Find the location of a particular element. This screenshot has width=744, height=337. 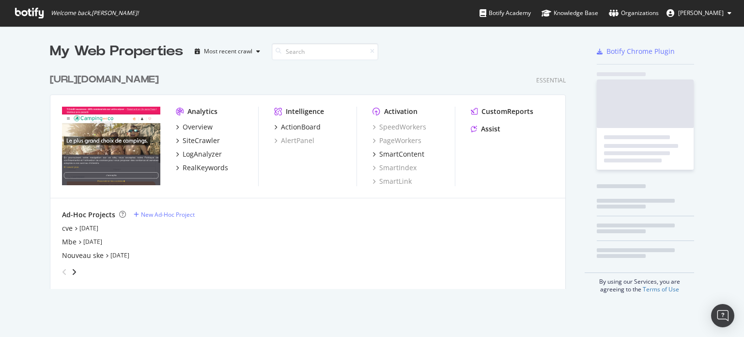

a: New Ad-Hoc Project is located at coordinates (164, 214).